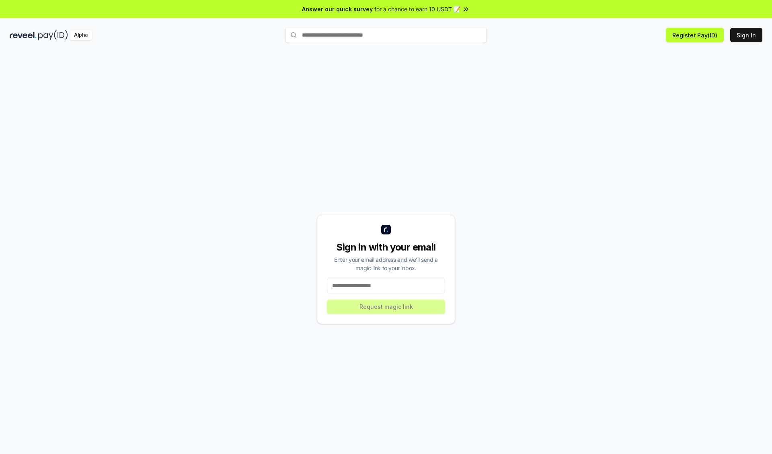 Image resolution: width=772 pixels, height=454 pixels. What do you see at coordinates (695, 35) in the screenshot?
I see `button: Register Pay(ID)` at bounding box center [695, 35].